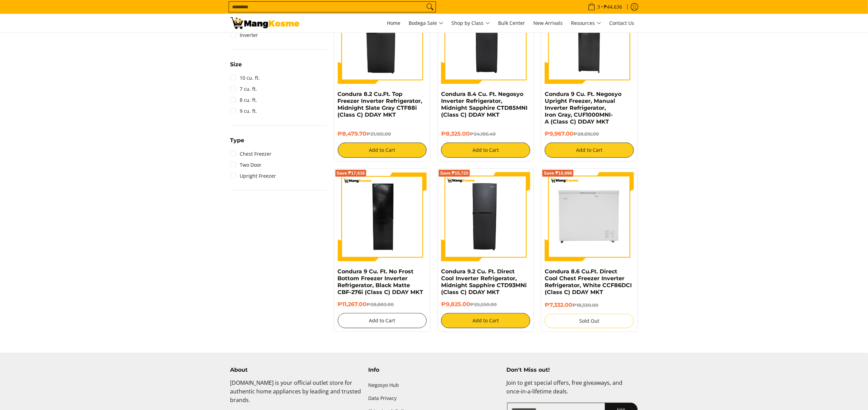  What do you see at coordinates (380, 304) in the screenshot?
I see `del: ₱28,883.00` at bounding box center [380, 304].